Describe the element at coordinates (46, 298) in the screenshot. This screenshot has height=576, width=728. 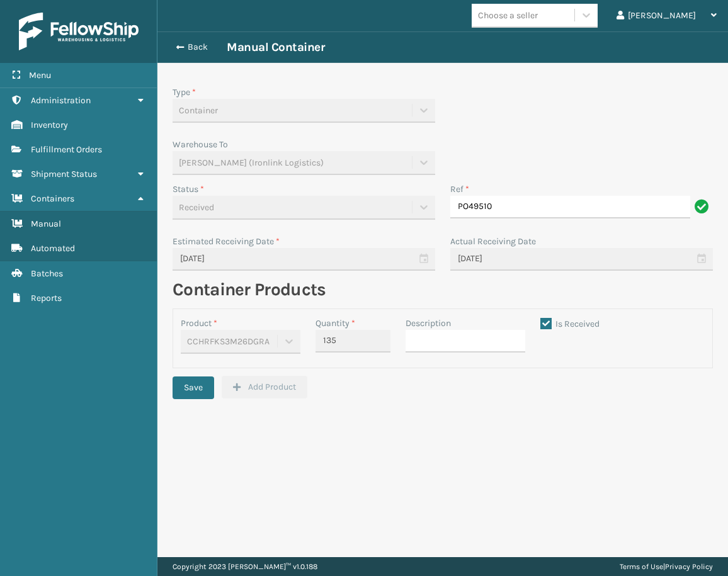
I see `span: Reports` at that location.